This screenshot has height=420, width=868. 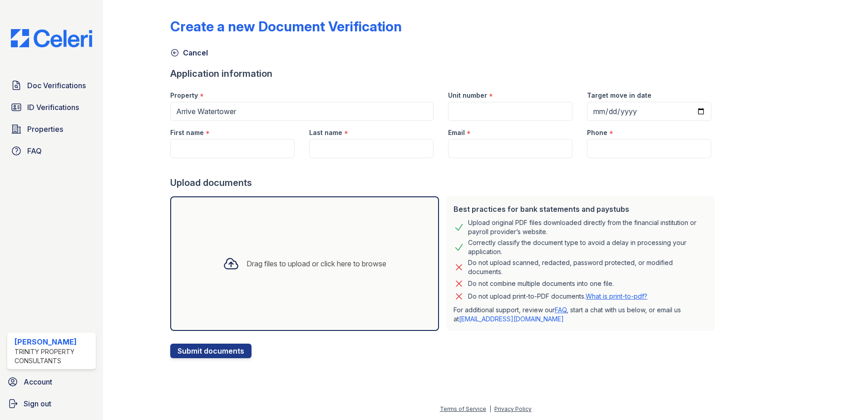 I want to click on a: Privacy Policy, so click(x=513, y=408).